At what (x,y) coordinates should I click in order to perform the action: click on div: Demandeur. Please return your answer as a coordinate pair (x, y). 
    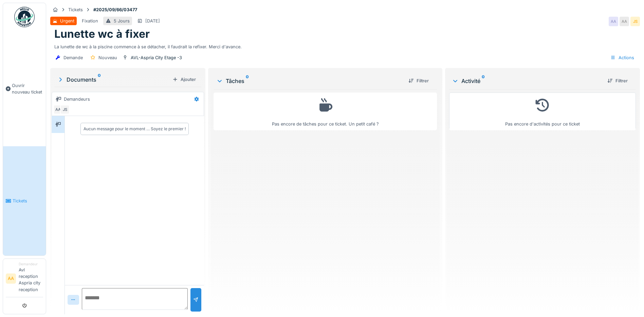
    Looking at the image, I should click on (31, 263).